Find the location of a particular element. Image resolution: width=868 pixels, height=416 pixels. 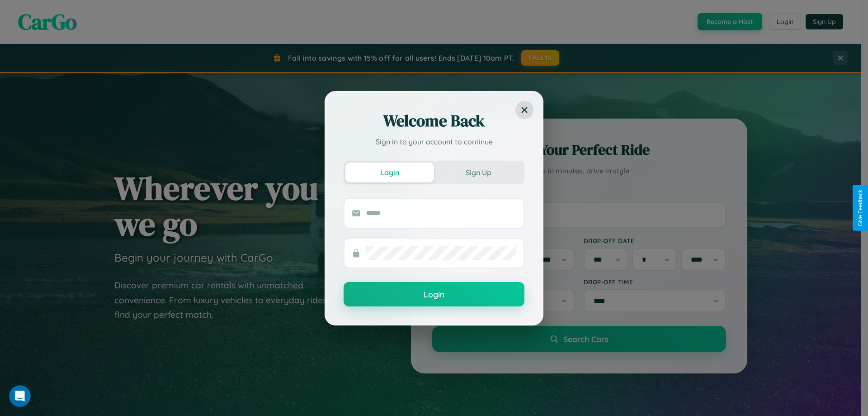

div: Give Feedback is located at coordinates (861, 208).